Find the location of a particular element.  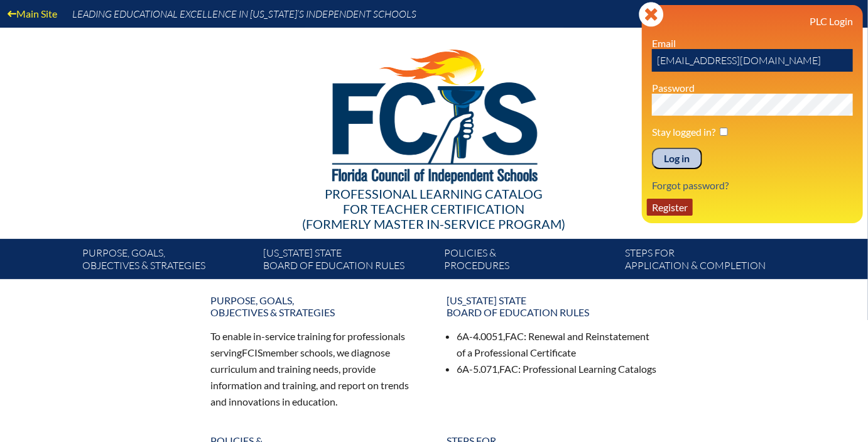

a: Steps forapplication & completion is located at coordinates (711, 262).